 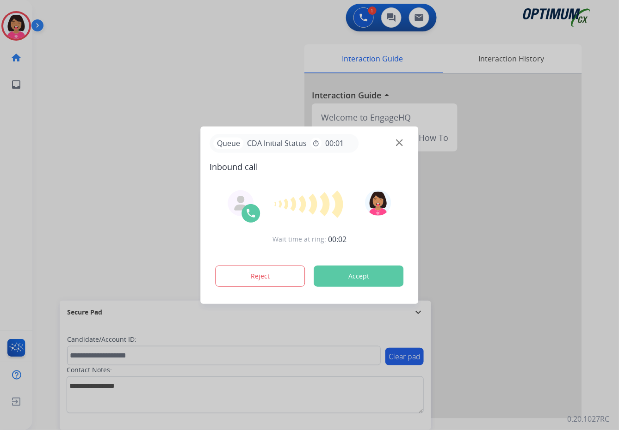 What do you see at coordinates (588, 419) in the screenshot?
I see `p: 0.20.1027RC` at bounding box center [588, 419].